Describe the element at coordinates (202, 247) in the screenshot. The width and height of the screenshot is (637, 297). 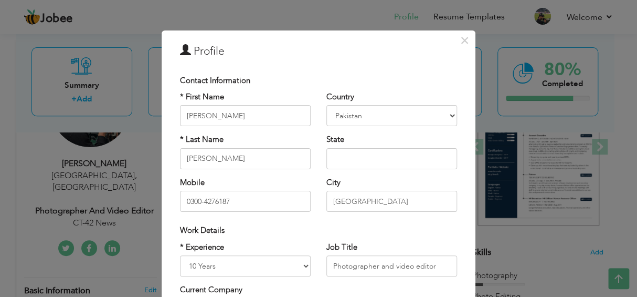
I see `label: * Experience` at that location.